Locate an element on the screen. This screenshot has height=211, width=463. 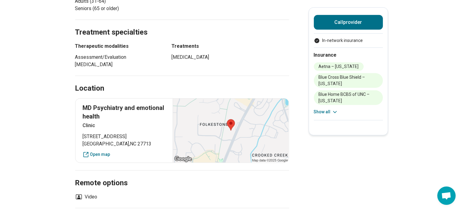
li: Video is located at coordinates (86, 196).